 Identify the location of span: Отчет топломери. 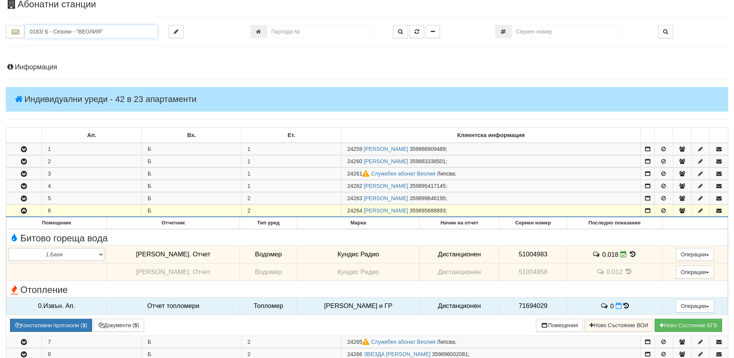
(173, 306).